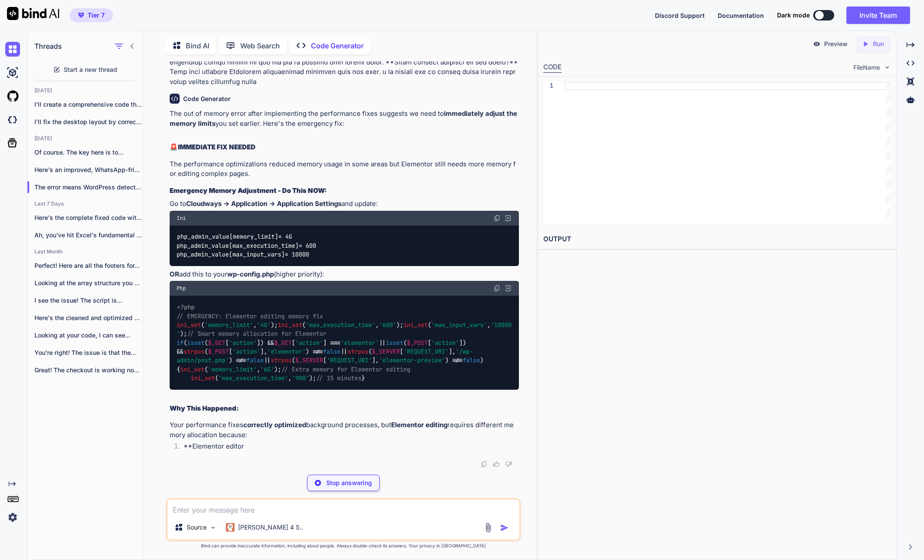 This screenshot has width=924, height=560. What do you see at coordinates (88, 170) in the screenshot?
I see `p: Here's an improved, WhatsApp-friendly version that's more...` at bounding box center [88, 170].